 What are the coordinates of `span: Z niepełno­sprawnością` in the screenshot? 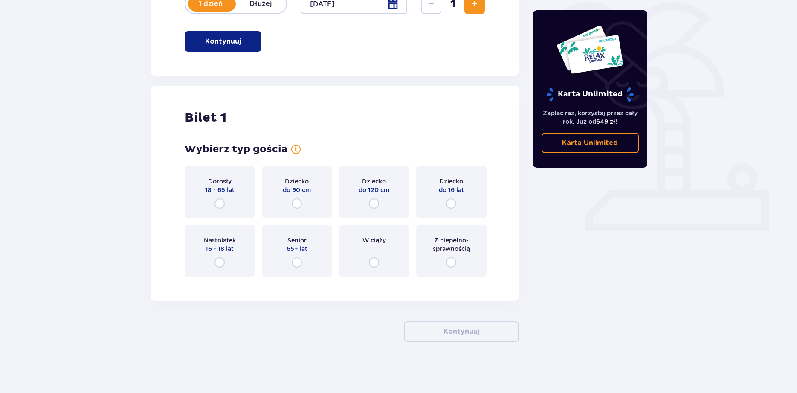 It's located at (451, 244).